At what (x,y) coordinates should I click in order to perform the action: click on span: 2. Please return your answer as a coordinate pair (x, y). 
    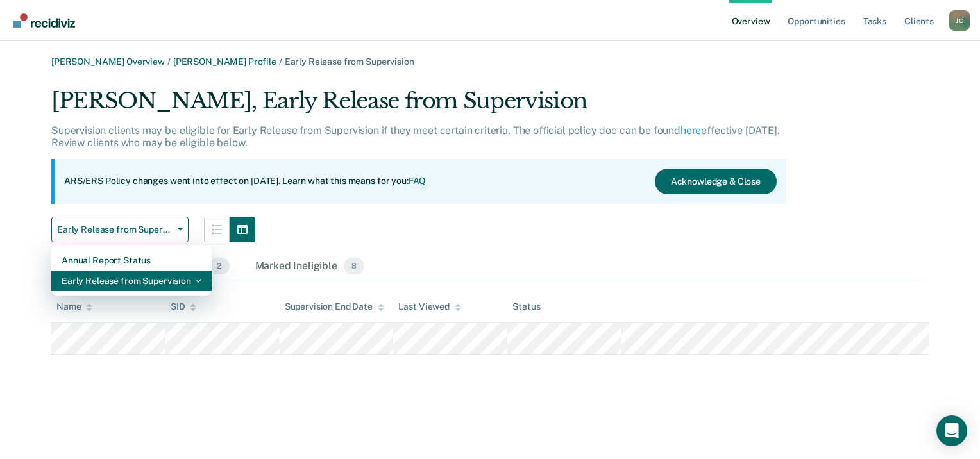
    Looking at the image, I should click on (219, 266).